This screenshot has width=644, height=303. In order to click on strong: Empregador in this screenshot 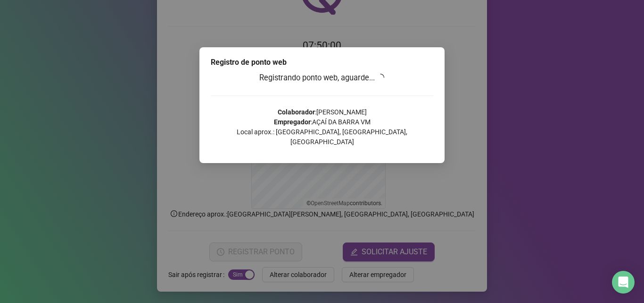, I will do `click(292, 122)`.